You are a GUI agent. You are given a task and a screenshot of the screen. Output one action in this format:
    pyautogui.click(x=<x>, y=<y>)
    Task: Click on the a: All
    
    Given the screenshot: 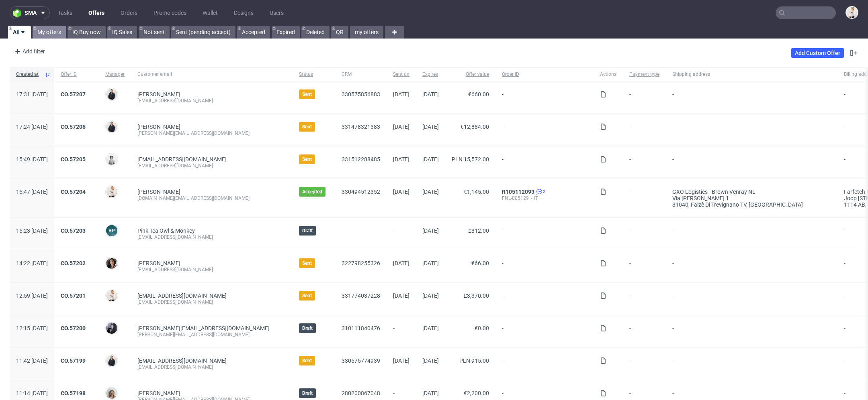 What is the action you would take?
    pyautogui.click(x=20, y=32)
    